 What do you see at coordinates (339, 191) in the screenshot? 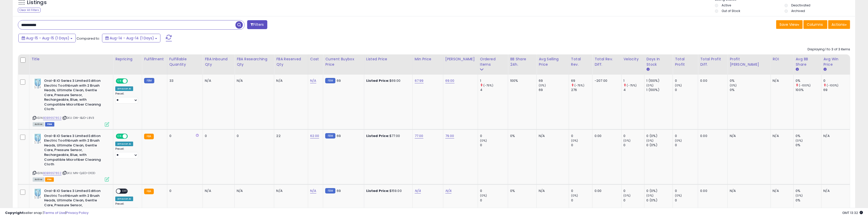
I see `span: 69` at bounding box center [339, 191].